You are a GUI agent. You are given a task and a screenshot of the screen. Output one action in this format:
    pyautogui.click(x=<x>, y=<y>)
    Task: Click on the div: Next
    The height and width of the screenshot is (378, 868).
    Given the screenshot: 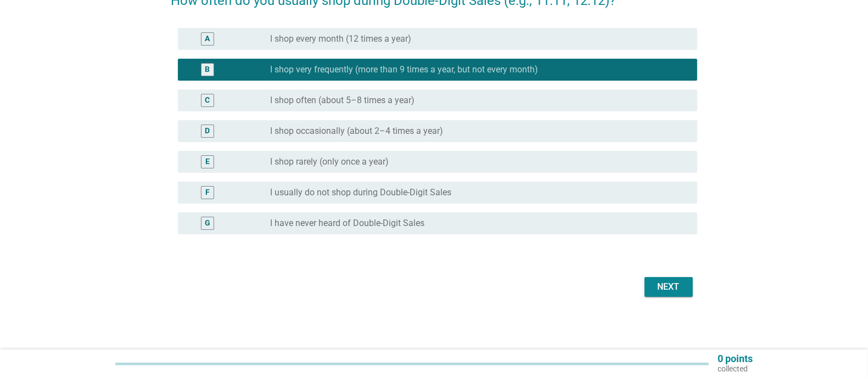 What is the action you would take?
    pyautogui.click(x=669, y=287)
    